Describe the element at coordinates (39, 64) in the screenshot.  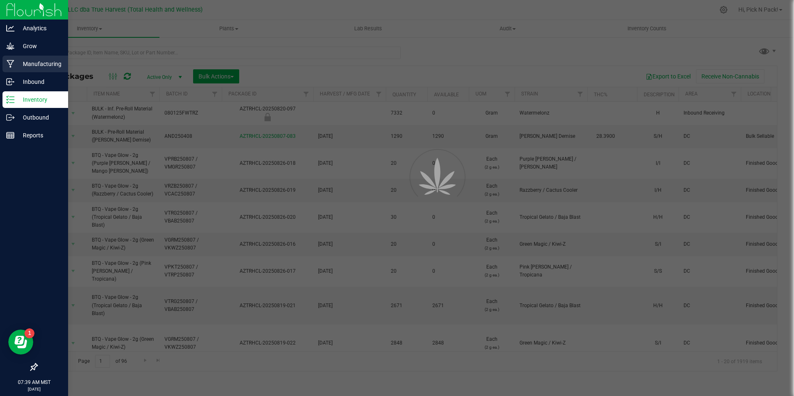
I see `p: Manufacturing` at that location.